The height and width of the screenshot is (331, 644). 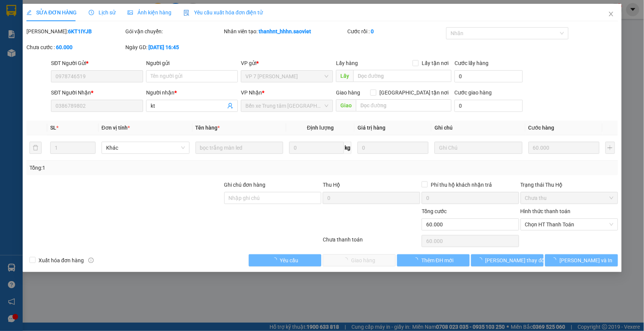 I want to click on b: 0, so click(x=372, y=31).